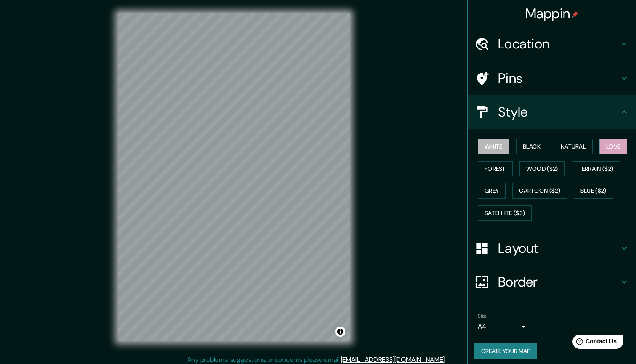  Describe the element at coordinates (495, 169) in the screenshot. I see `button: Forest` at that location.